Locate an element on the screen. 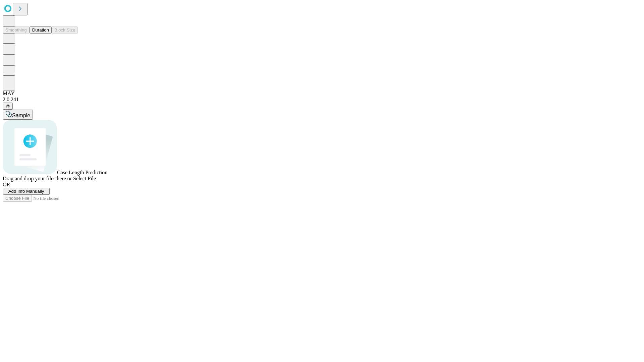 Image resolution: width=644 pixels, height=362 pixels. span: Sample is located at coordinates (21, 115).